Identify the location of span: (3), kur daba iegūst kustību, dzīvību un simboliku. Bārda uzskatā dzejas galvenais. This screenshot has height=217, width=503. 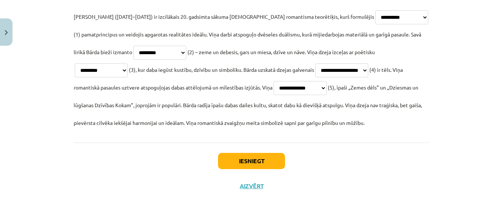
(221, 70).